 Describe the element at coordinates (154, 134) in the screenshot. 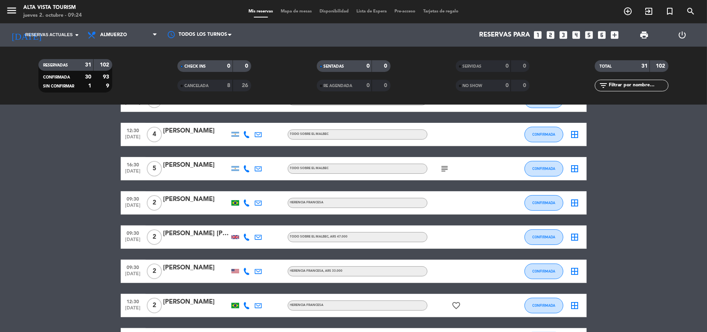

I see `span: 4` at that location.